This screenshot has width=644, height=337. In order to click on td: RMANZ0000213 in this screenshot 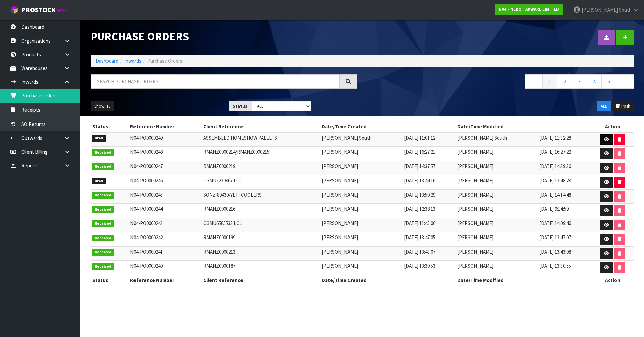, I will do `click(261, 253)`.